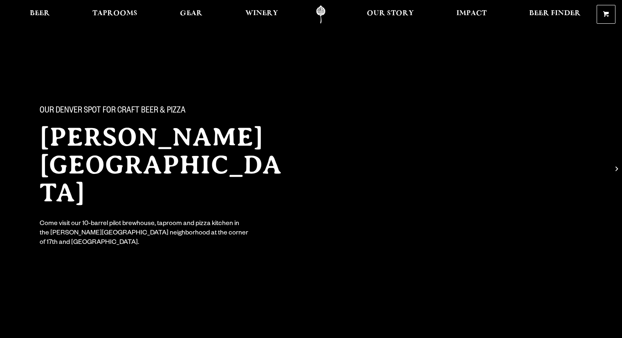 This screenshot has width=622, height=338. I want to click on span: Gear, so click(191, 13).